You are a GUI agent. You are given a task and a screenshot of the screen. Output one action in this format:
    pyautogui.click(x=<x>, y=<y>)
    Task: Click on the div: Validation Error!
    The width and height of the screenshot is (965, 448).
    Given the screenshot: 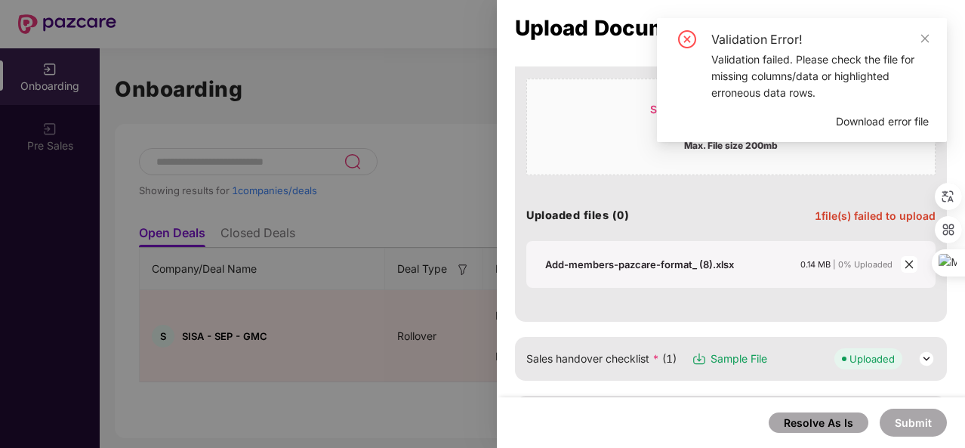 What is the action you would take?
    pyautogui.click(x=820, y=39)
    